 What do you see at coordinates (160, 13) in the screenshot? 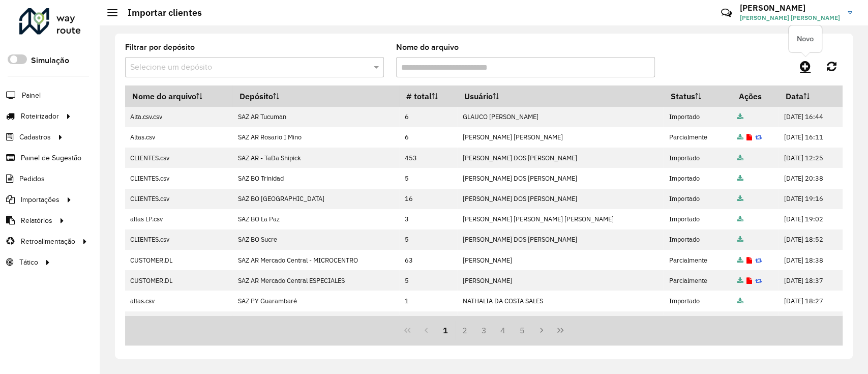
I see `h2: Importar clientes` at bounding box center [160, 13].